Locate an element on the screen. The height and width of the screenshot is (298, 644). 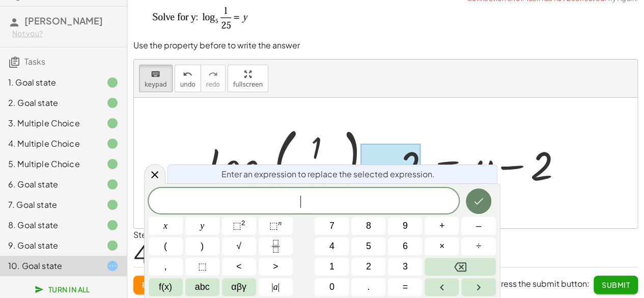
span: y is located at coordinates (202, 226).